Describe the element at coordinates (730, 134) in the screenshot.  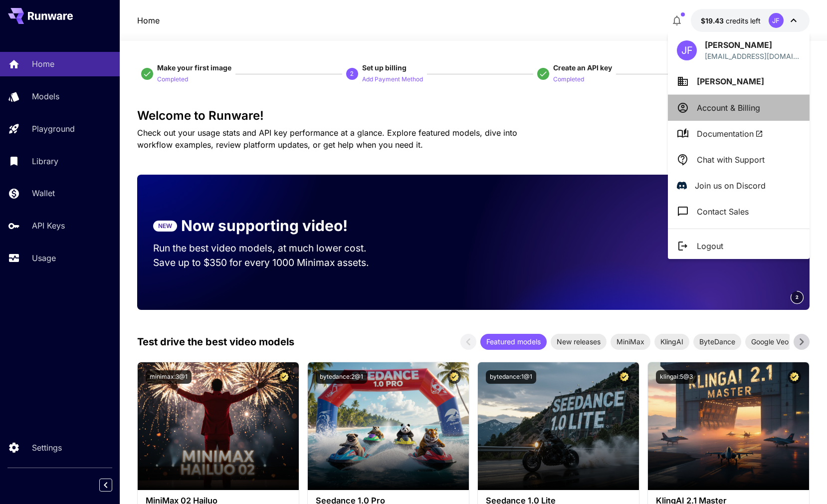
I see `span: Documentation` at that location.